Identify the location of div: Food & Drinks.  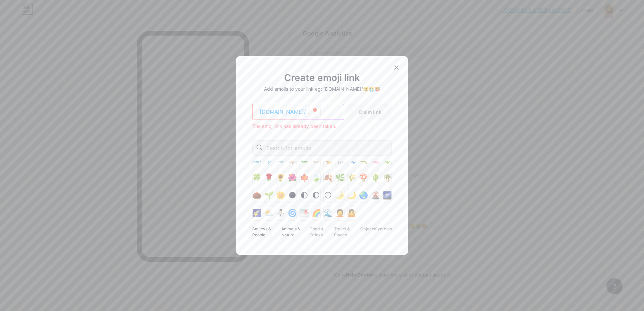
(322, 232).